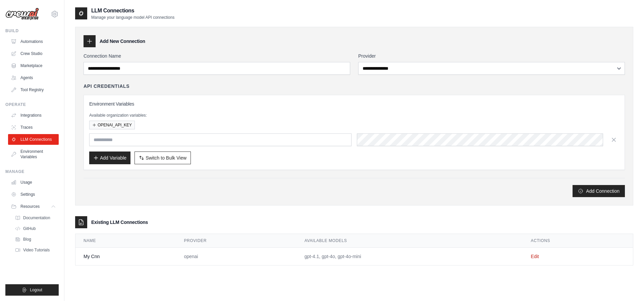  What do you see at coordinates (35, 239) in the screenshot?
I see `a: Blog` at bounding box center [35, 239].